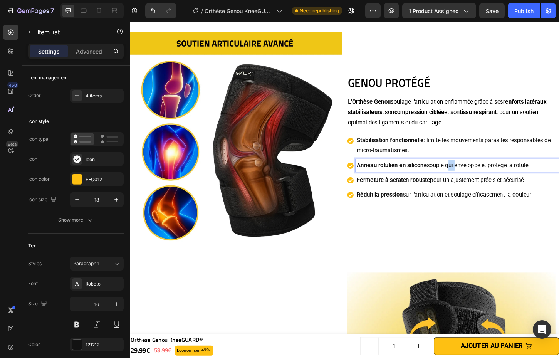 This screenshot has width=559, height=358. Describe the element at coordinates (97, 264) in the screenshot. I see `button: Paragraph 1` at that location.